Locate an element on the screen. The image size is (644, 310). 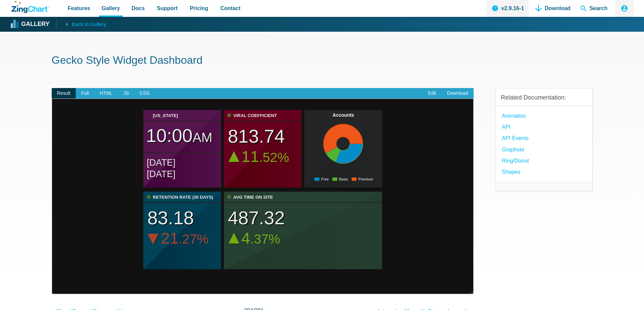
a: API is located at coordinates (506, 127).